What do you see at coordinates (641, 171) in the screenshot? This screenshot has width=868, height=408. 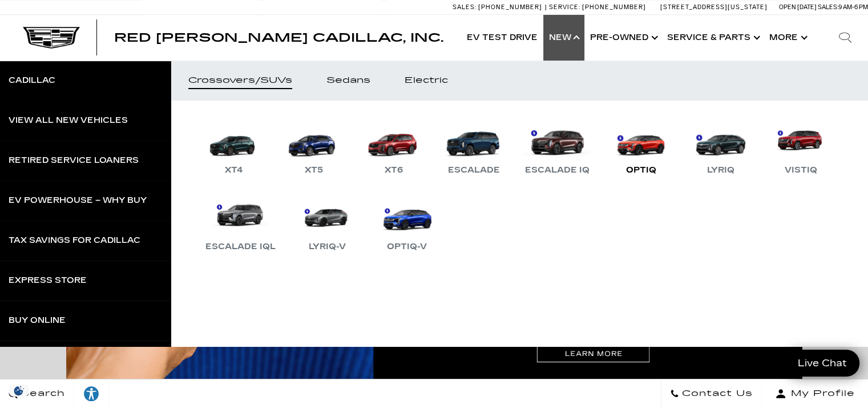 I see `div: OPTIQ` at bounding box center [641, 171].